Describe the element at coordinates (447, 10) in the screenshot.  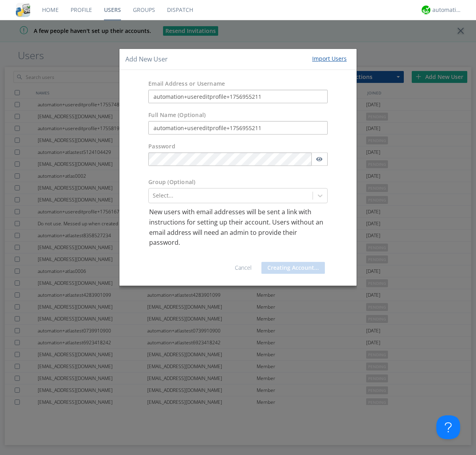
I see `div: automation+atlas` at that location.